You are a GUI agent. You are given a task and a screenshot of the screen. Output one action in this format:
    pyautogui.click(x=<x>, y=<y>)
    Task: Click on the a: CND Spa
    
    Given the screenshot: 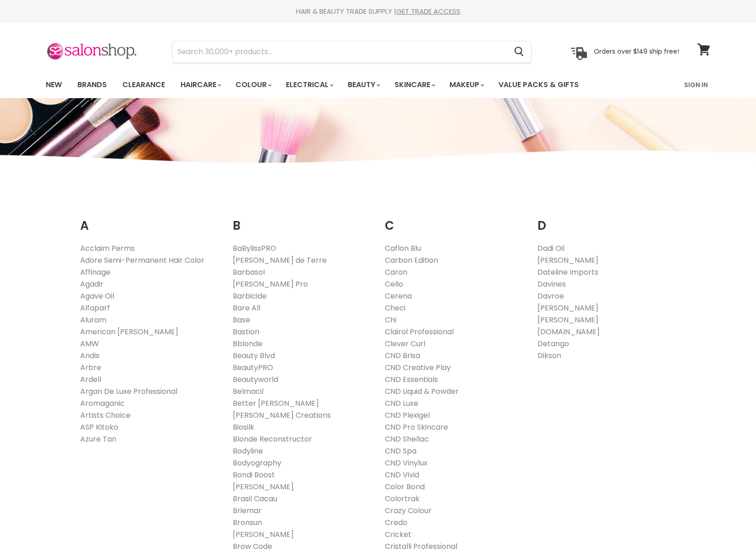 What is the action you would take?
    pyautogui.click(x=400, y=450)
    